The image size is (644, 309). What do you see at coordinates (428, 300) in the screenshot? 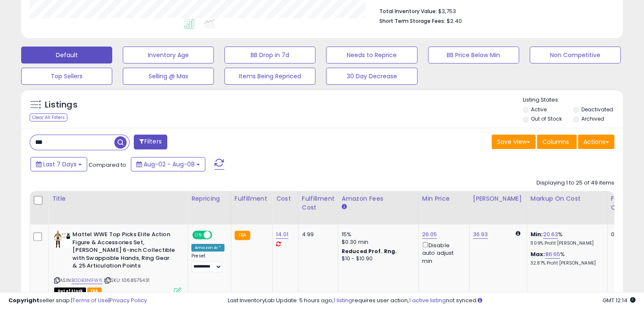
I see `a: 1 active listing` at bounding box center [428, 300].